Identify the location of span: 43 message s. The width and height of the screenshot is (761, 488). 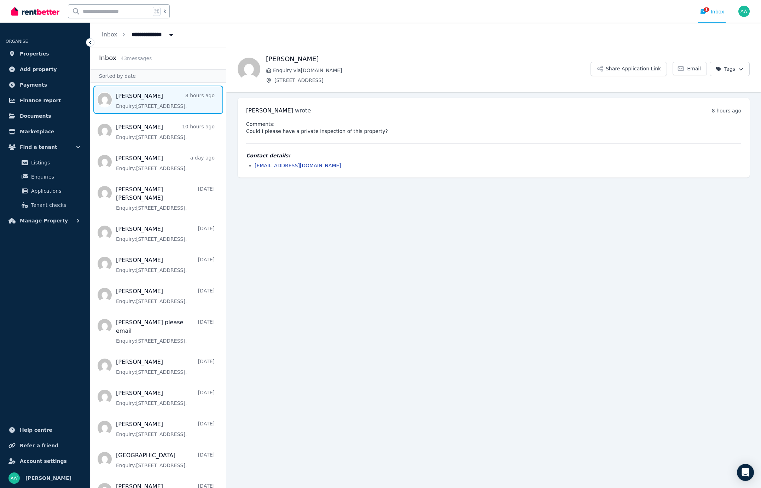
(136, 58).